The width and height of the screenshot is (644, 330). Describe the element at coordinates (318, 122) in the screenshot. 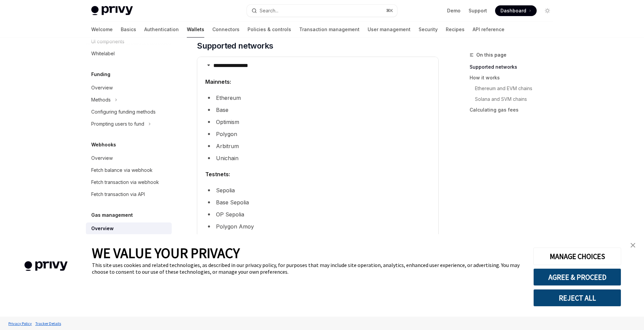

I see `li: Optimism` at that location.